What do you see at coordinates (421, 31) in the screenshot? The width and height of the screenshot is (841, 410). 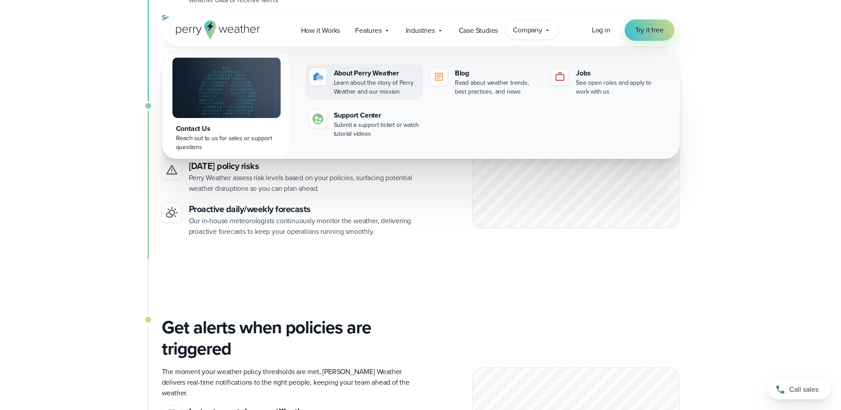 I see `span: Industries` at bounding box center [421, 31].